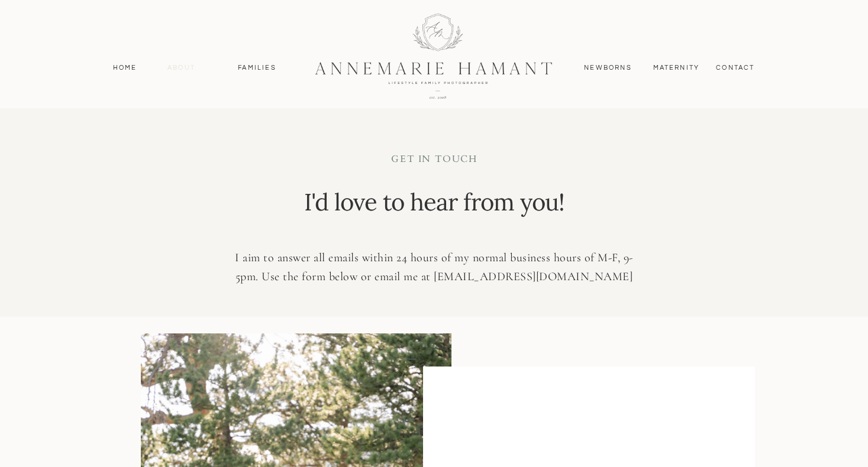 The width and height of the screenshot is (868, 467). I want to click on nav: Families, so click(257, 68).